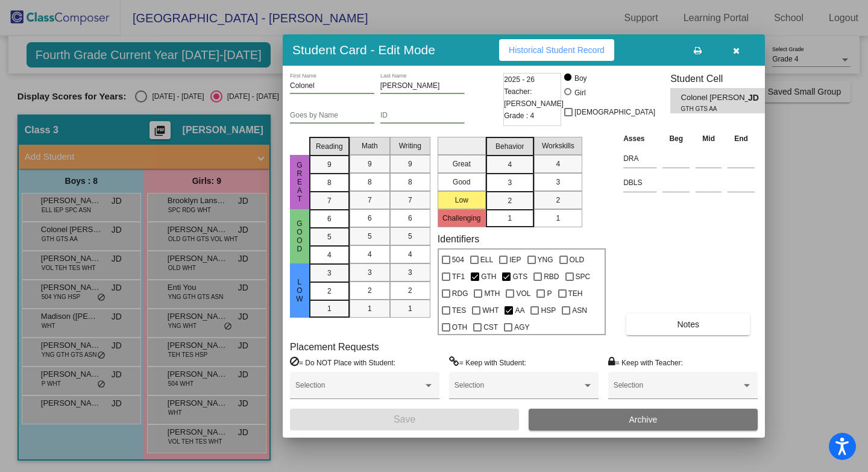  Describe the element at coordinates (509, 146) in the screenshot. I see `span: Behavior` at that location.